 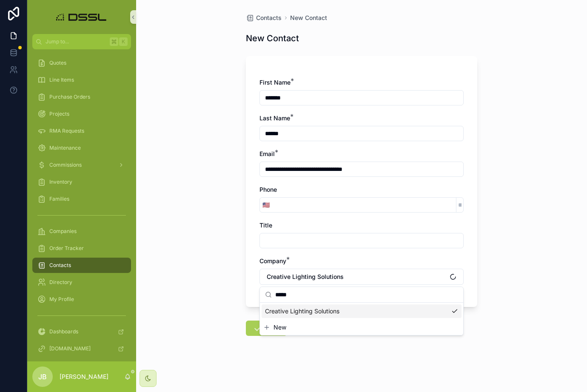 What do you see at coordinates (272, 261) in the screenshot?
I see `span: Company` at bounding box center [272, 261].